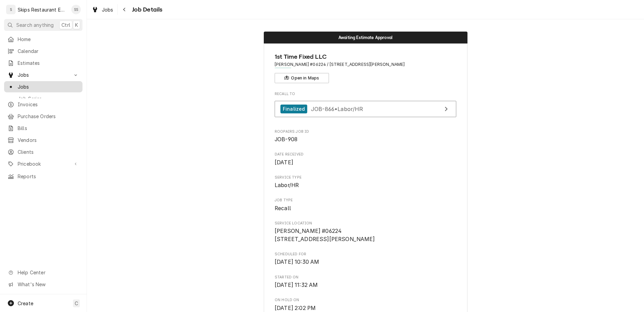 The height and width of the screenshot is (312, 644). I want to click on span: What's New, so click(48, 285).